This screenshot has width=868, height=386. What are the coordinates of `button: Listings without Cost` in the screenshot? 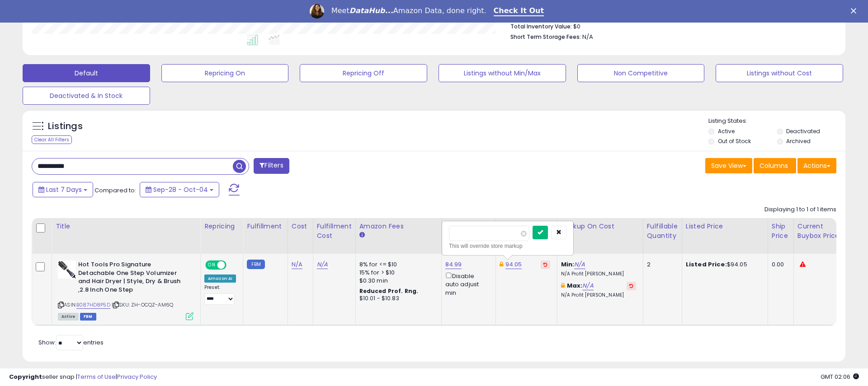 It's located at (779, 73).